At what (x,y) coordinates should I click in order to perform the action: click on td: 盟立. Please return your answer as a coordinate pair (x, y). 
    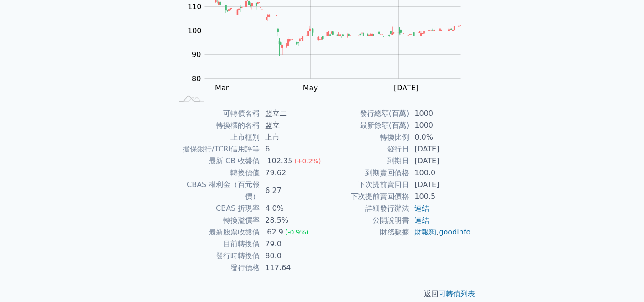
    Looking at the image, I should click on (291, 126).